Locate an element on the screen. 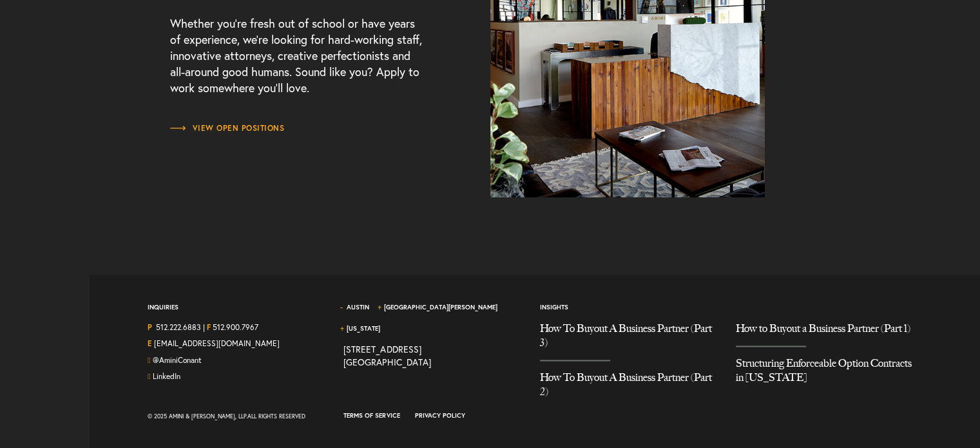 The height and width of the screenshot is (448, 980). a: Terms of Service is located at coordinates (371, 415).